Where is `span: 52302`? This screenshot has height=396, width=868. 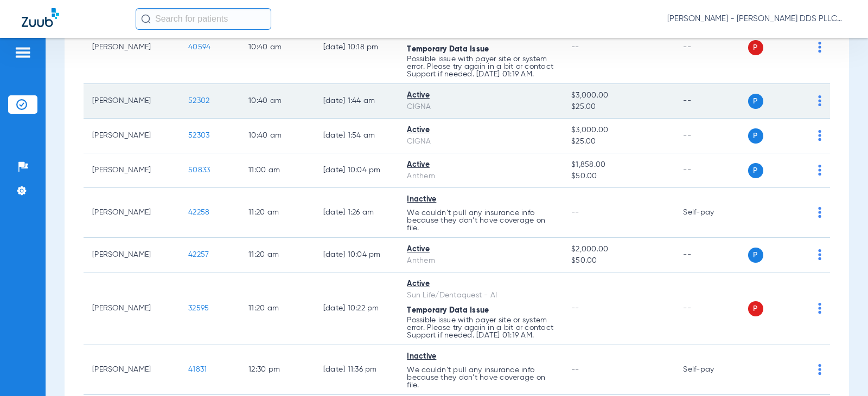
span: 52302 is located at coordinates (198, 101).